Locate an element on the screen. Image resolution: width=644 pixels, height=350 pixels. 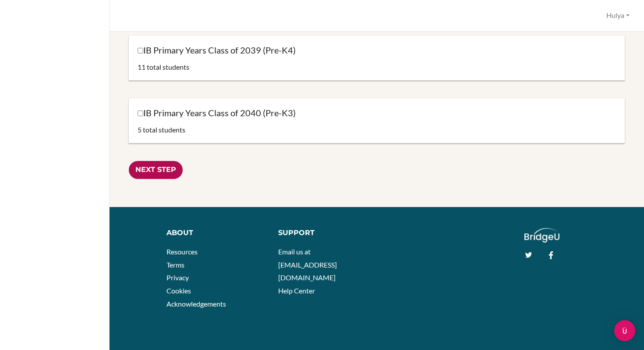
input: IB Primary Years Class of 2040 (Pre-K3) is located at coordinates (140, 113).